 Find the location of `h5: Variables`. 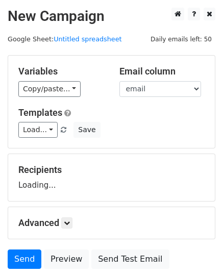

h5: Variables is located at coordinates (61, 71).